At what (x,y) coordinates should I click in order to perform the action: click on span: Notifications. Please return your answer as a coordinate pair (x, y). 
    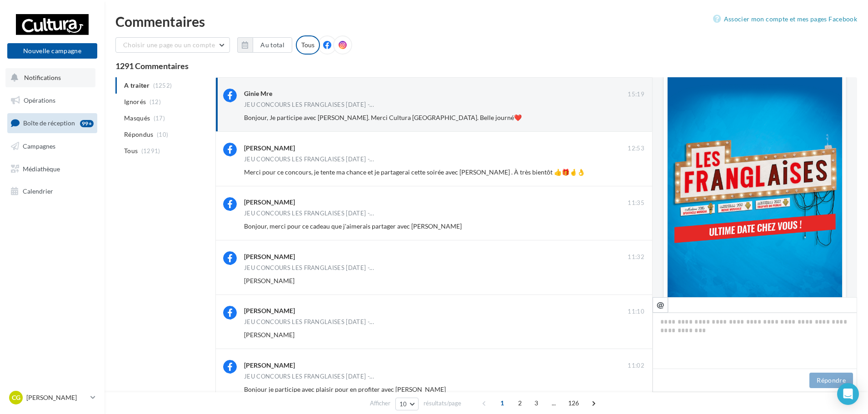
    Looking at the image, I should click on (42, 77).